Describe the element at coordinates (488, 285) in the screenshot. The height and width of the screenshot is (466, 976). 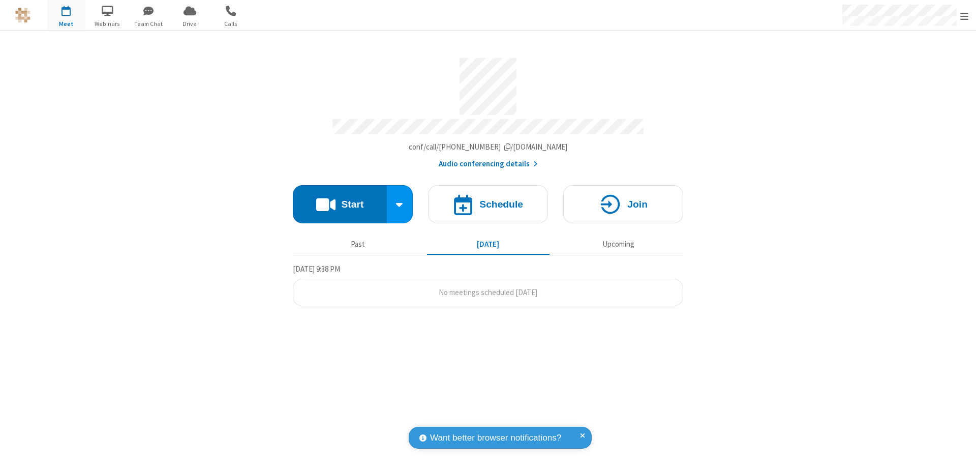
I see `section: Today's Meetings` at that location.